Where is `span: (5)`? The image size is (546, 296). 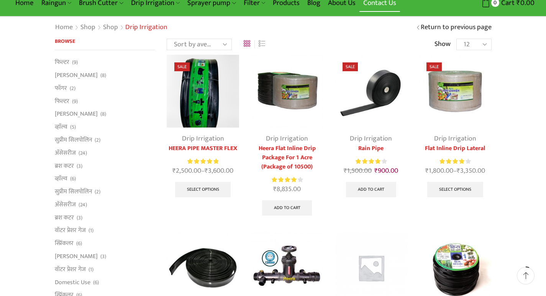
span: (5) is located at coordinates (73, 127).